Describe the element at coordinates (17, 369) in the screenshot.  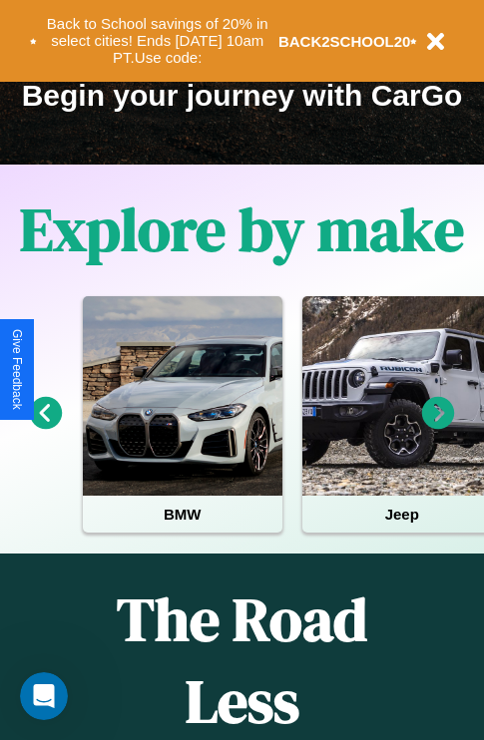
I see `div: Give Feedback` at that location.